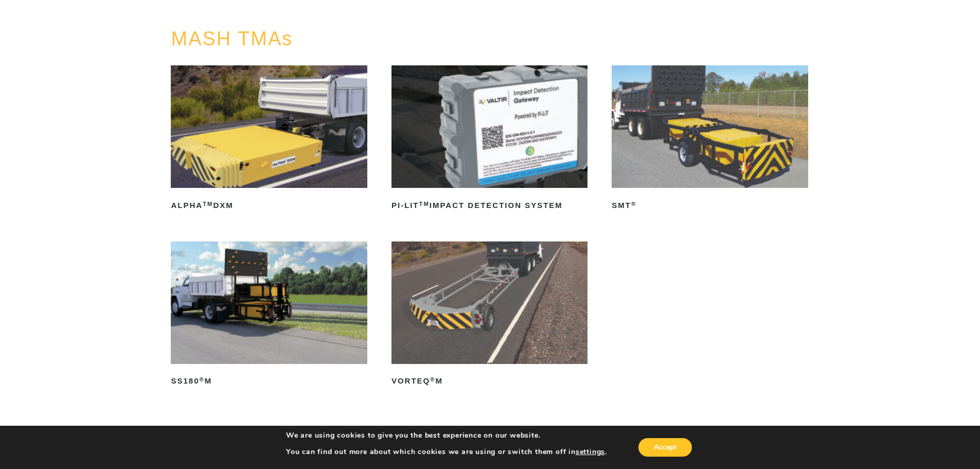  Describe the element at coordinates (590, 452) in the screenshot. I see `button: settings` at that location.